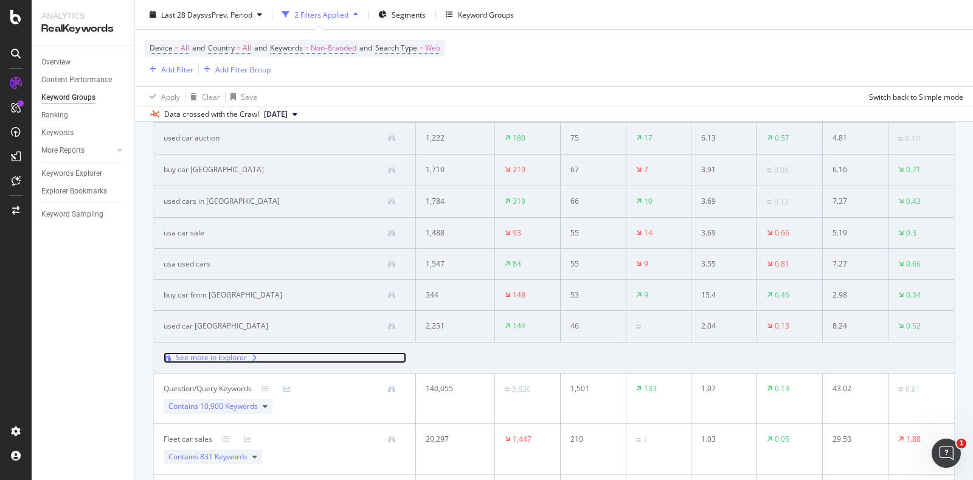 This screenshot has height=480, width=973. I want to click on div: 53, so click(590, 295).